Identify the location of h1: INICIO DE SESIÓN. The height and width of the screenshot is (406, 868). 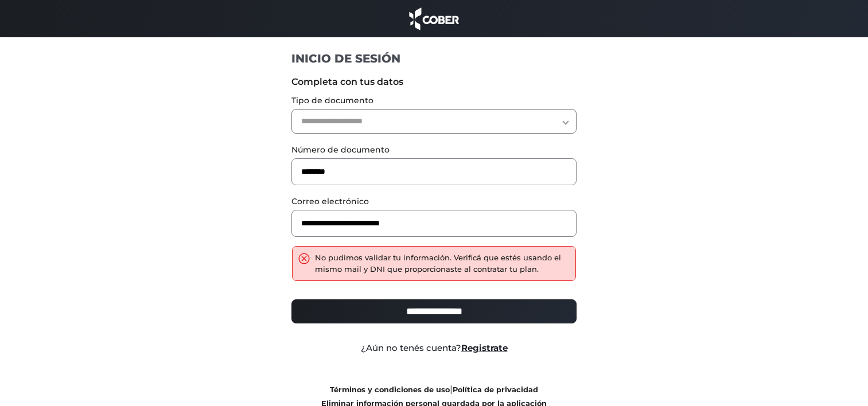
(434, 59).